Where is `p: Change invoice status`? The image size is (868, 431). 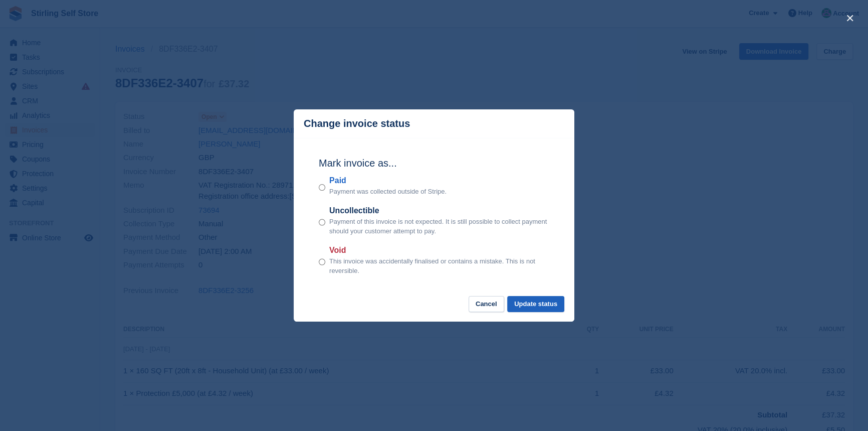
p: Change invoice status is located at coordinates (357, 123).